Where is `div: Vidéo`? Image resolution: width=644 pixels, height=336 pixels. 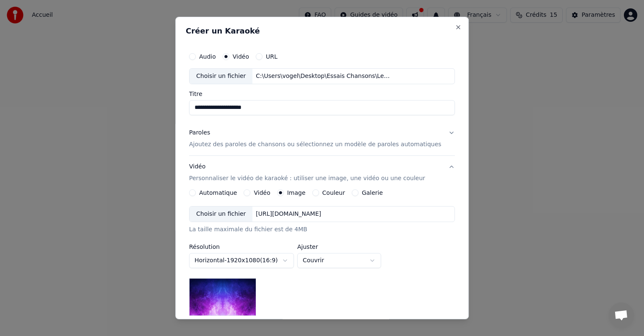 div: Vidéo is located at coordinates (307, 173).